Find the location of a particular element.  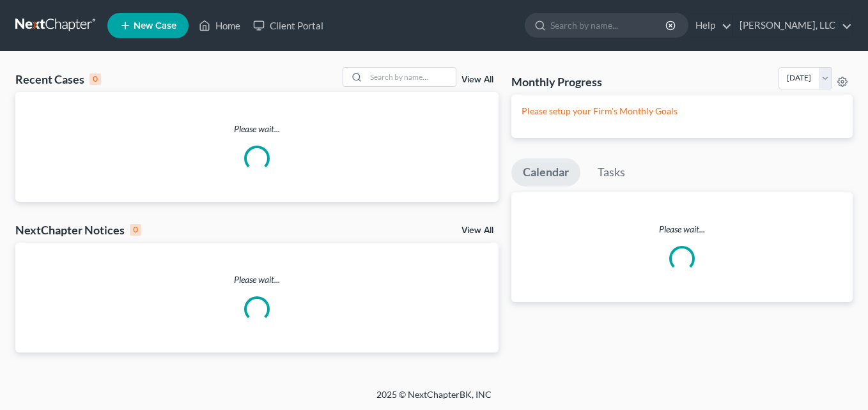

a: Tasks is located at coordinates (611, 172).